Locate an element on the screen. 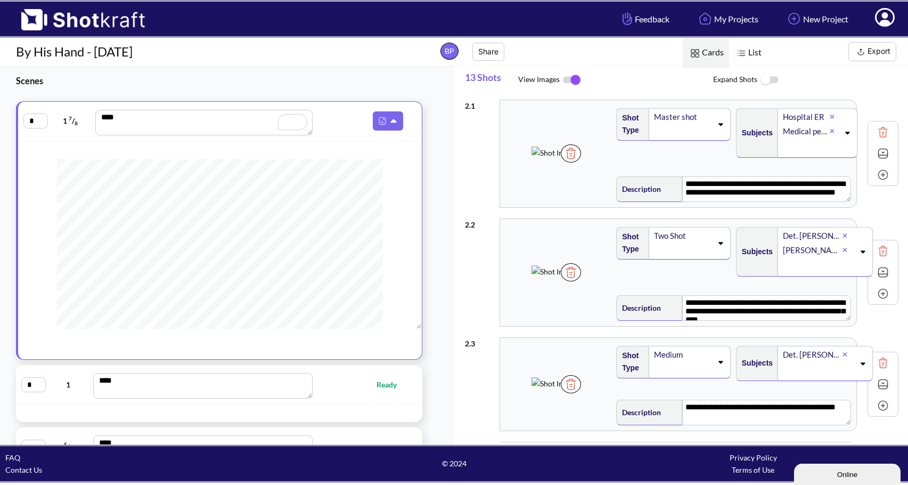  img: List Icon is located at coordinates (742, 53).